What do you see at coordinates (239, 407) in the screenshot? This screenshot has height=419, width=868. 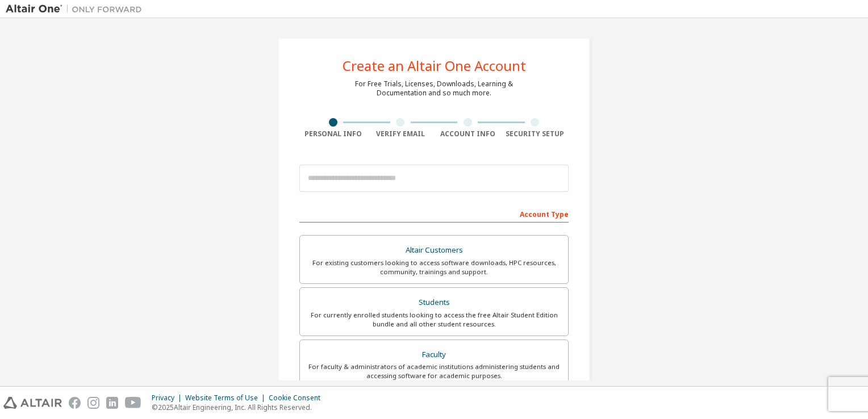 I see `p: © 2025 Altair Engineering, Inc. All Rights Reserved.` at bounding box center [239, 407].